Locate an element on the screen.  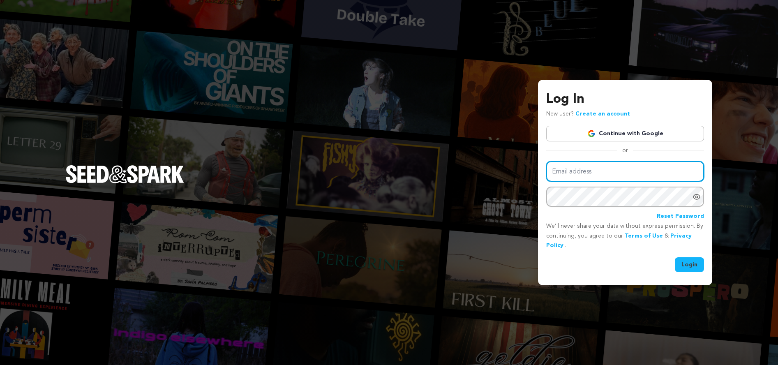
input: Email address is located at coordinates (625, 171).